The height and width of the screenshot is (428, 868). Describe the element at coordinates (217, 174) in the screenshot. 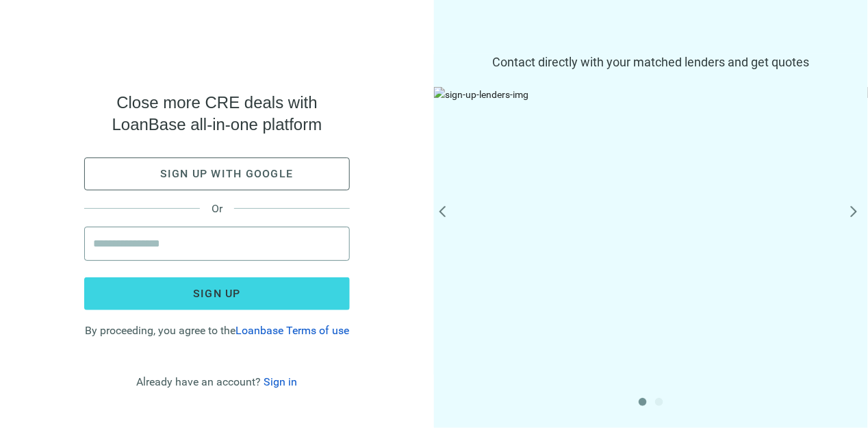

I see `button: Sign up with google` at that location.